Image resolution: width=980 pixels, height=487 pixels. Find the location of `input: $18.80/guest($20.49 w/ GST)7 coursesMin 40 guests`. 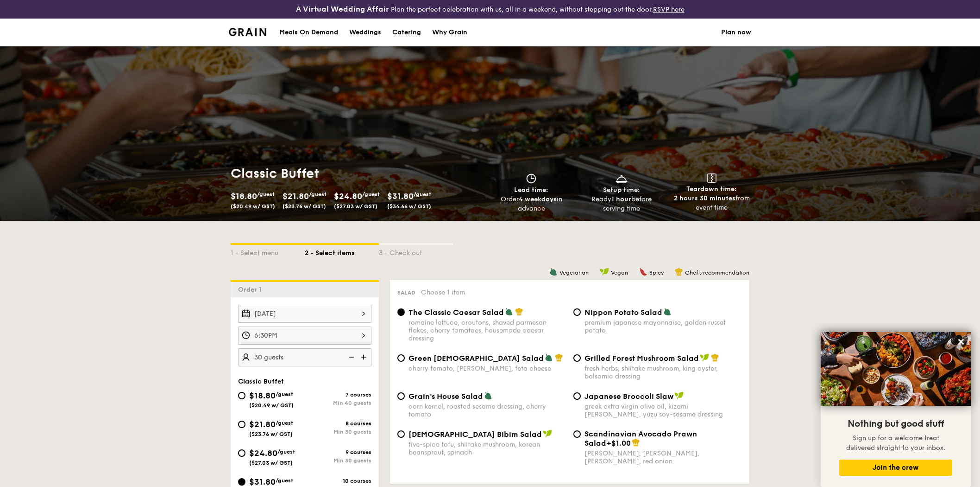

input: $18.80/guest($20.49 w/ GST)7 coursesMin 40 guests is located at coordinates (242, 395).